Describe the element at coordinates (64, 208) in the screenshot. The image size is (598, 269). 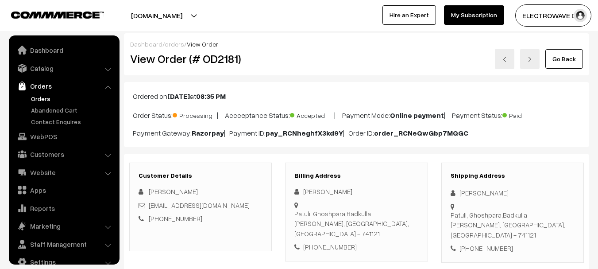
I see `a: Reports` at that location.